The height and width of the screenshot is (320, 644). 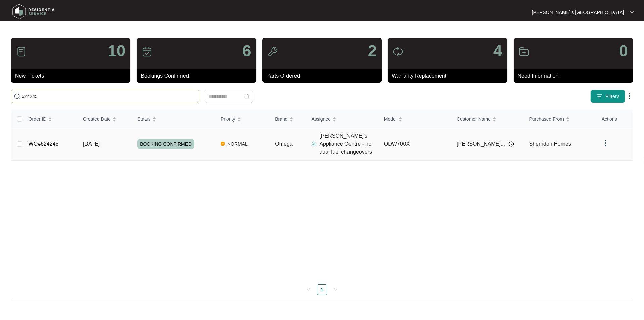 What do you see at coordinates (38, 119) in the screenshot?
I see `span: Order ID` at bounding box center [38, 119].